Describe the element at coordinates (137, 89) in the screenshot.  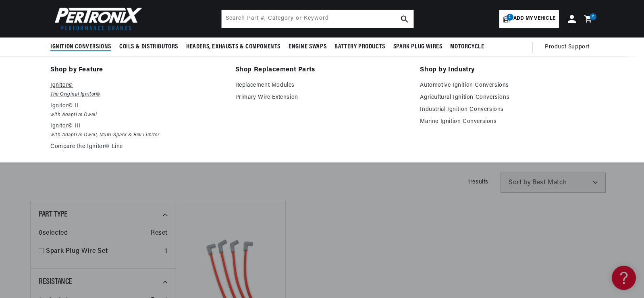
I see `a: Ignitor© The Original Ignitor©` at that location.